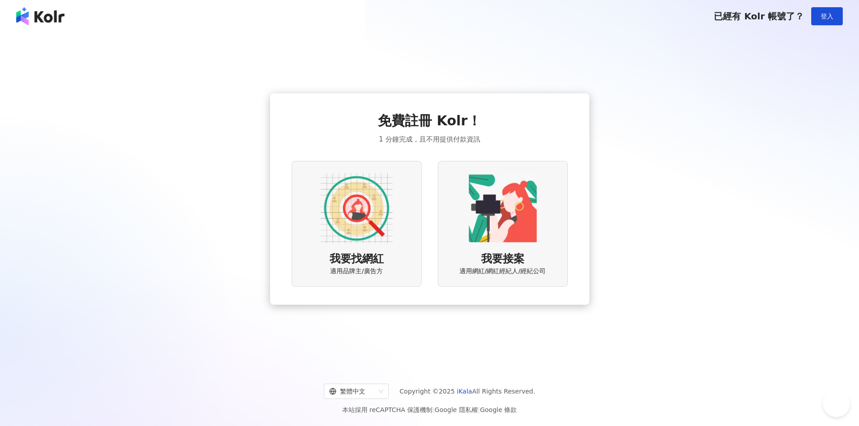  What do you see at coordinates (357, 259) in the screenshot?
I see `span: 我要找網紅` at bounding box center [357, 259].